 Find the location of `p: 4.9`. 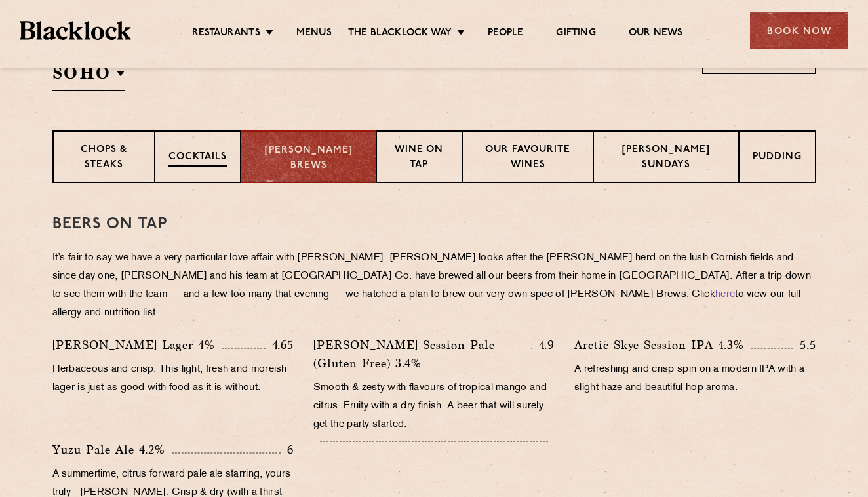

p: 4.9 is located at coordinates (544, 344).